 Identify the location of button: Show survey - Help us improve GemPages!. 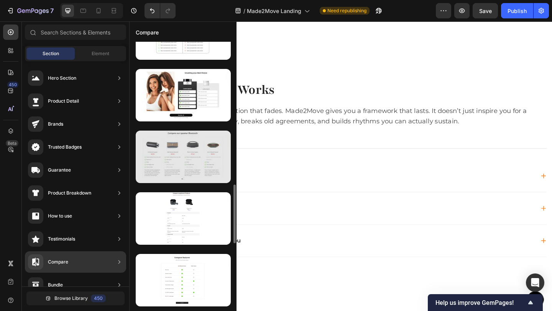
(485, 303).